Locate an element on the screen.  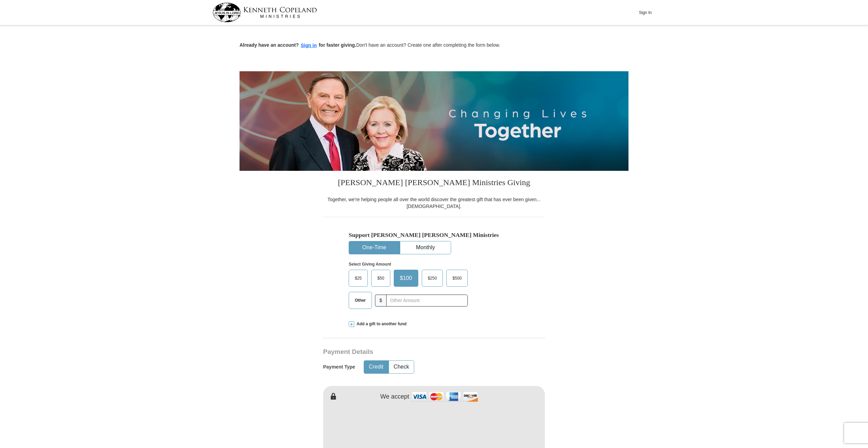
button: Check is located at coordinates (401, 367).